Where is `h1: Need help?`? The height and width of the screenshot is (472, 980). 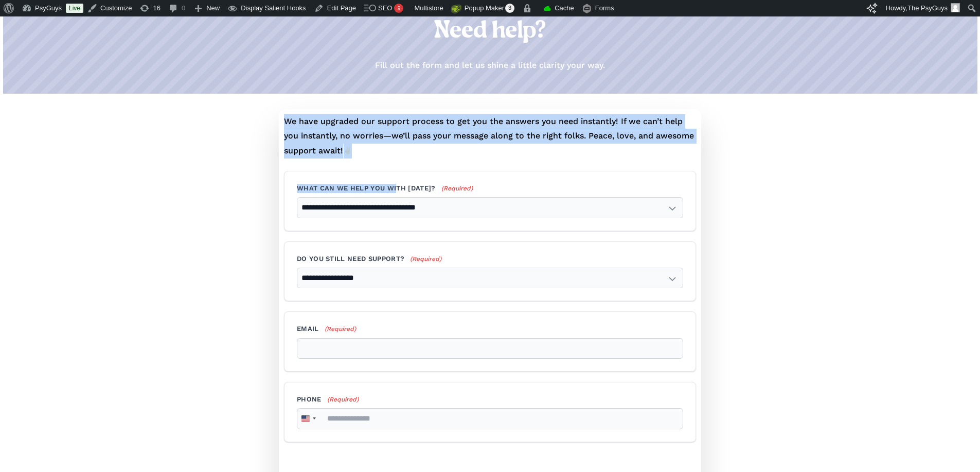
h1: Need help? is located at coordinates (490, 31).